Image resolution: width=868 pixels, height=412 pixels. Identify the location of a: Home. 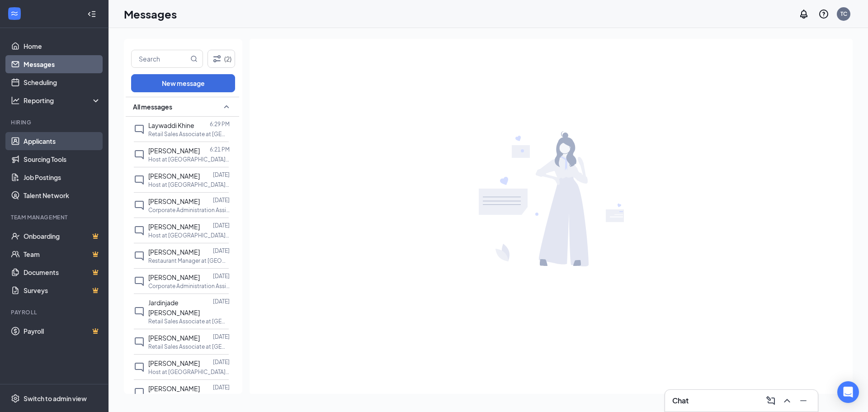
(62, 46).